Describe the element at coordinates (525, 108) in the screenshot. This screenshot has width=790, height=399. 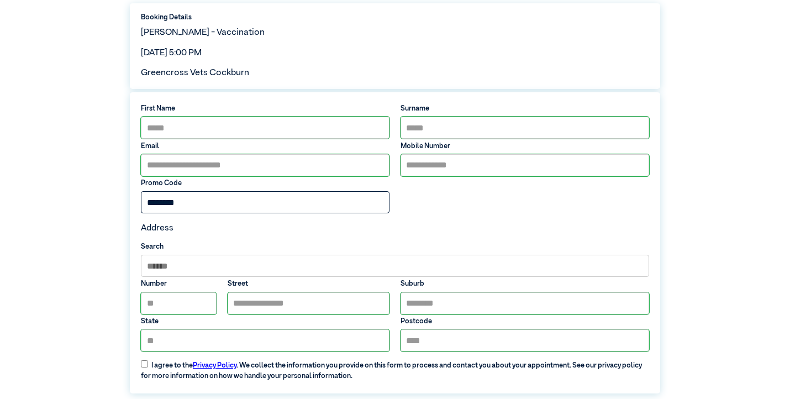
I see `label: Surname` at that location.